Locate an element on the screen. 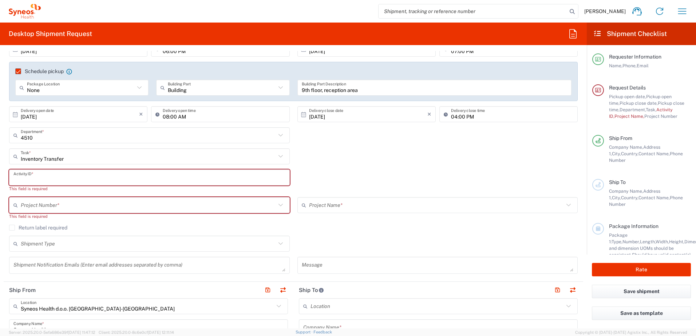 The height and width of the screenshot is (336, 696). span: Department, is located at coordinates (633, 110).